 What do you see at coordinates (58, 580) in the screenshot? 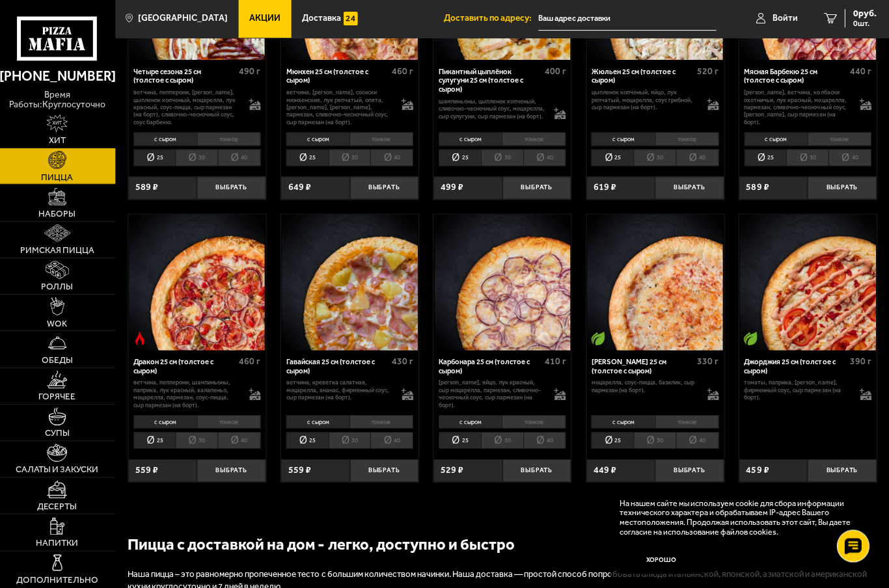
I see `span: Дополнительно` at bounding box center [58, 580].